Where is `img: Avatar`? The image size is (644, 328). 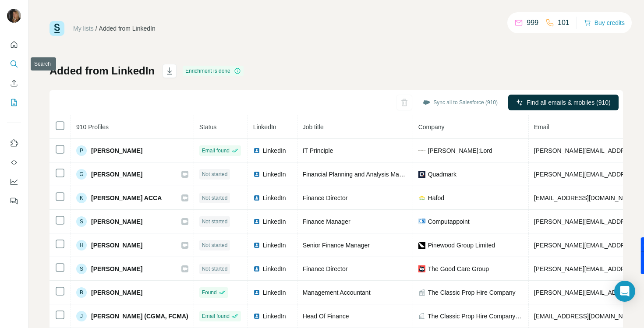 img: Avatar is located at coordinates (14, 16).